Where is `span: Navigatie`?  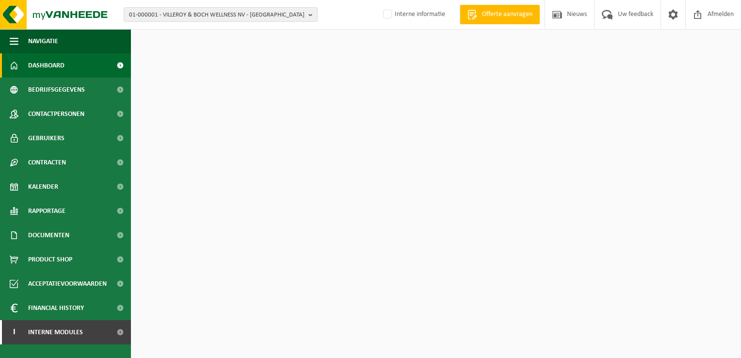
span: Navigatie is located at coordinates (43, 41).